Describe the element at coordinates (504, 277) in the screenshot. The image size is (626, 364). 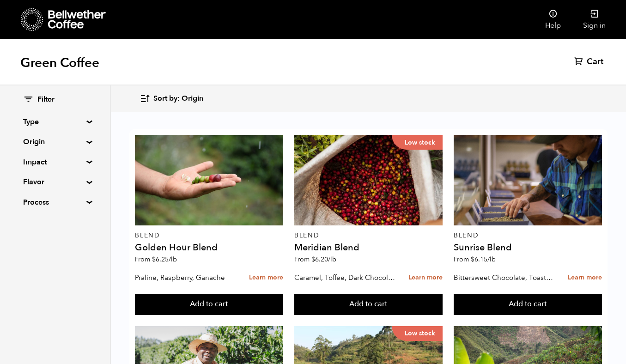
I see `p: Bittersweet Chocolate, Toasted Marshmallow, Candied Orange, Praline` at that location.